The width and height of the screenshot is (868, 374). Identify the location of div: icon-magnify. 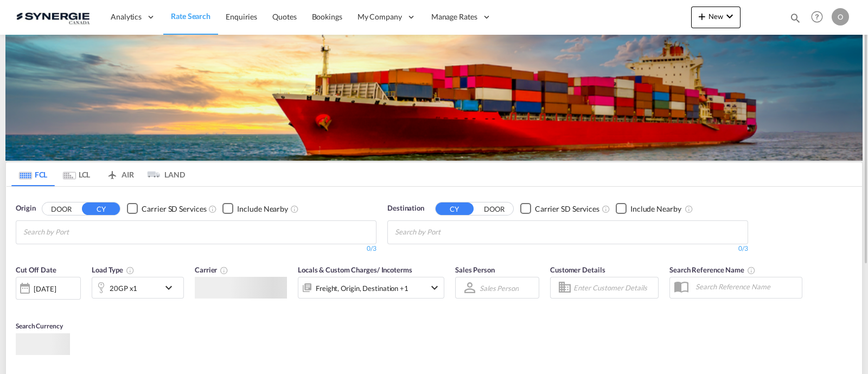
(795, 20).